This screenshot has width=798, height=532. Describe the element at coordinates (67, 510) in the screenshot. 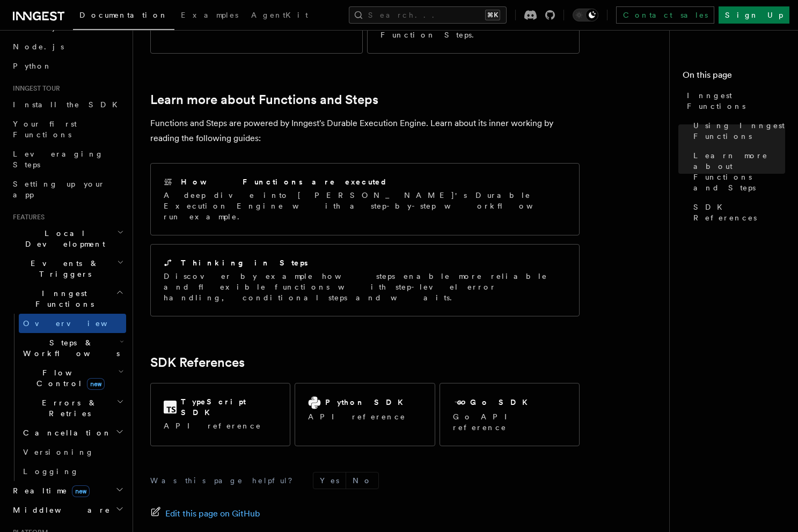

I see `button: Middleware` at that location.